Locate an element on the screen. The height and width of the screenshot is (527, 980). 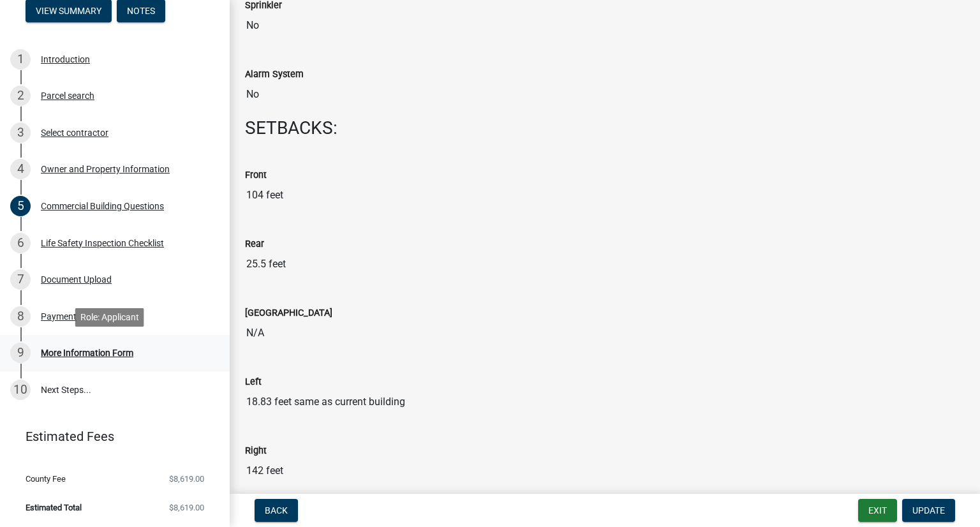
div: Introduction is located at coordinates (65, 59).